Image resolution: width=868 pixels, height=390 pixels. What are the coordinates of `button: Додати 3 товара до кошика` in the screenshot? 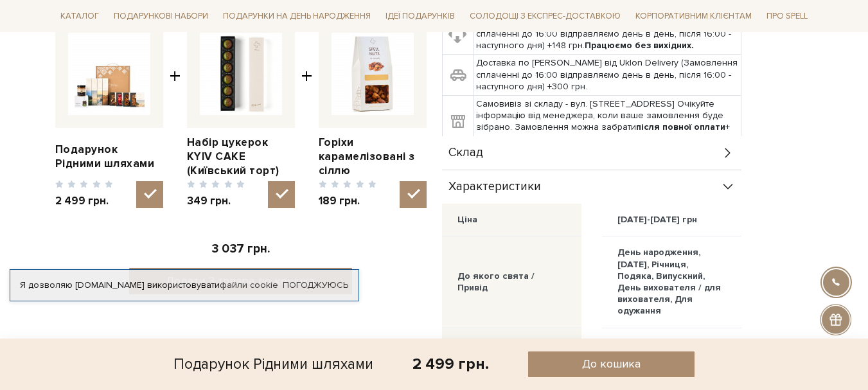 It's located at (240, 281).